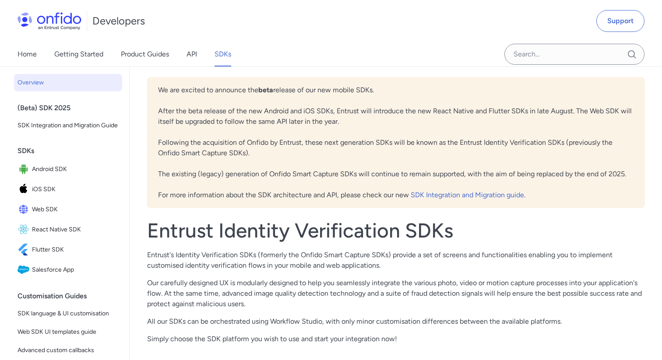  I want to click on p: Our carefully designed UX is modularly designed to help you seamlessly integrate the various phot..., so click(396, 294).